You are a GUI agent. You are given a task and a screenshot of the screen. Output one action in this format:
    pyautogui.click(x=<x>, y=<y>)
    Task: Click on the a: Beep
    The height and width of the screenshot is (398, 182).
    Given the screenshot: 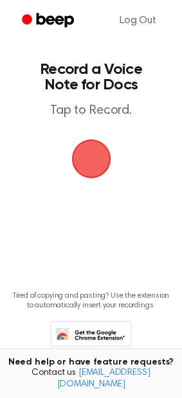 What is the action you would take?
    pyautogui.click(x=49, y=21)
    